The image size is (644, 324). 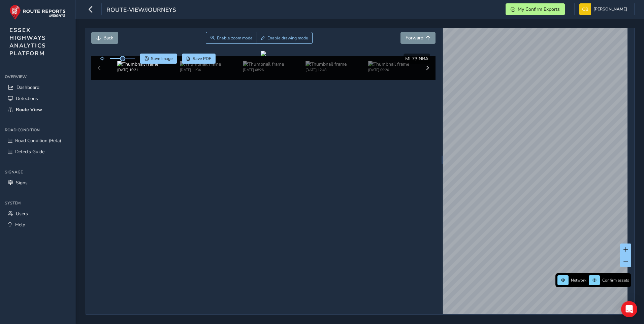 What do you see at coordinates (288, 38) in the screenshot?
I see `span: Enable drawing mode` at bounding box center [288, 38].